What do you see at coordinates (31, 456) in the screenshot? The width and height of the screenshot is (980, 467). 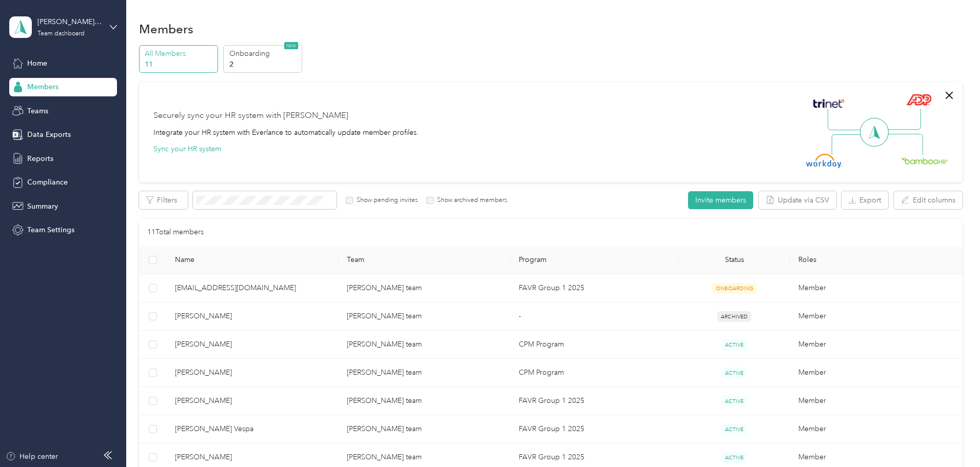 I see `button: Help center` at bounding box center [31, 456].